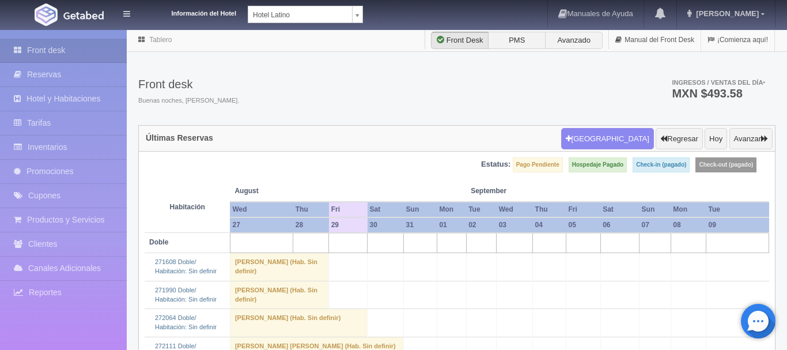 Image resolution: width=787 pixels, height=350 pixels. What do you see at coordinates (718, 93) in the screenshot?
I see `h3: MXN $493.58` at bounding box center [718, 93].